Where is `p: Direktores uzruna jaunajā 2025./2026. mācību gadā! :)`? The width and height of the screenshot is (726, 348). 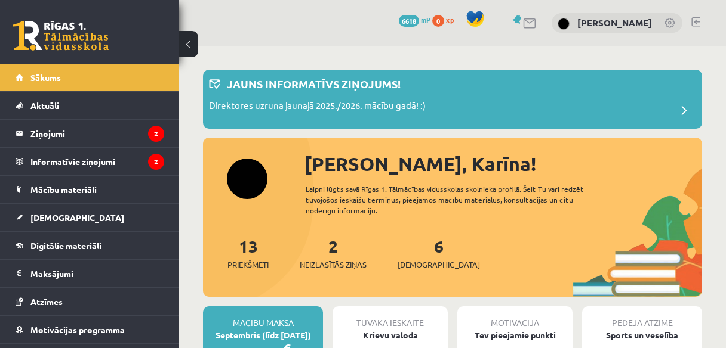 p: Direktores uzruna jaunajā 2025./2026. mācību gadā! :) is located at coordinates (317, 107).